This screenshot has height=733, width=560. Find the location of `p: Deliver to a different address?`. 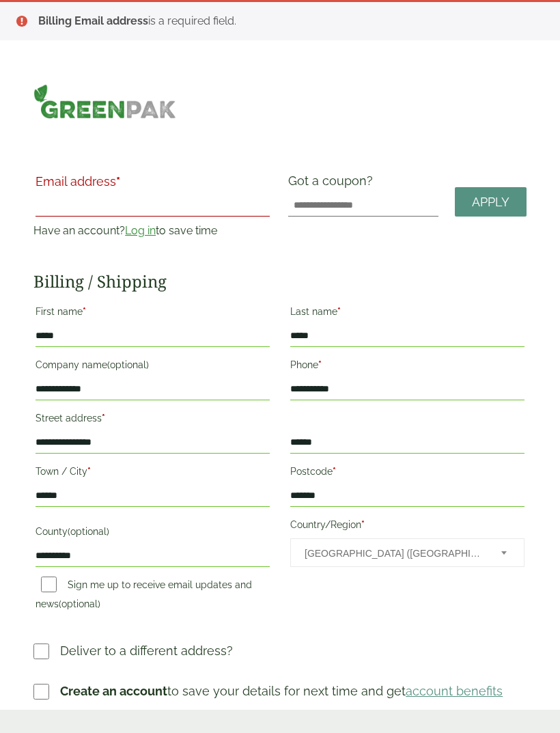

p: Deliver to a different address? is located at coordinates (146, 650).